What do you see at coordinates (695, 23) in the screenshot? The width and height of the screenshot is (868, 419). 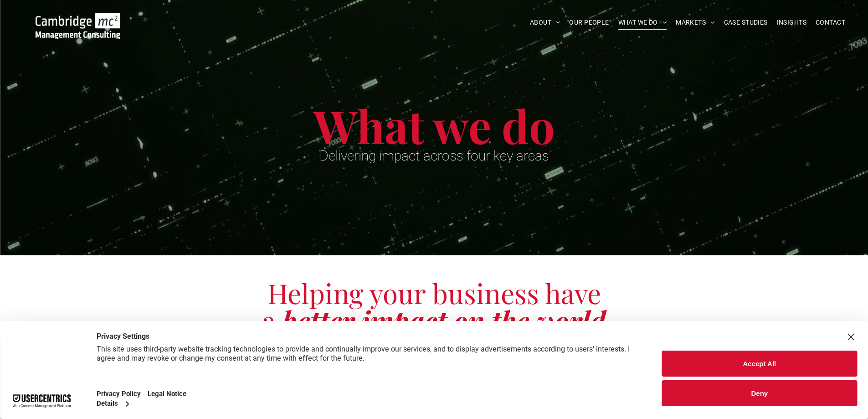 I see `a: MARKETS` at bounding box center [695, 23].